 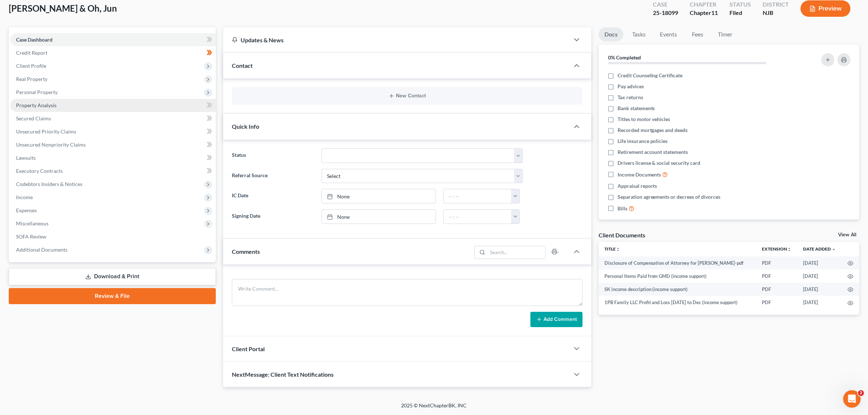 I want to click on span: Codebtors Insiders & Notices, so click(x=49, y=184).